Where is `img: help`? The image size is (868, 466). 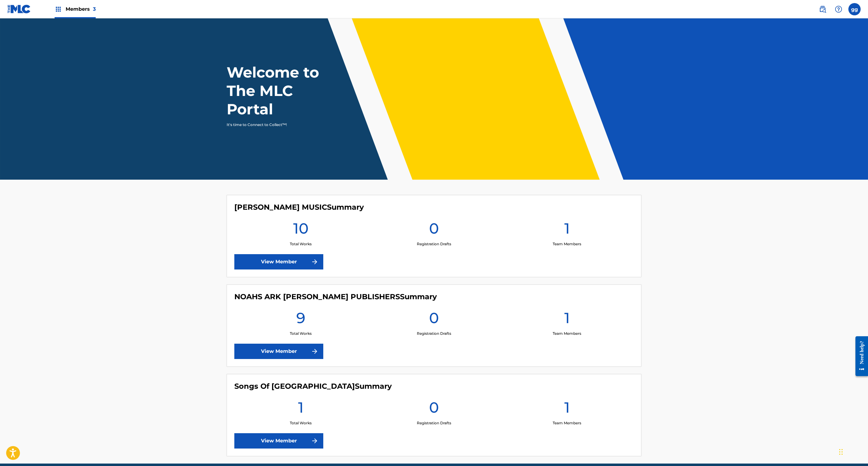 img: help is located at coordinates (838, 9).